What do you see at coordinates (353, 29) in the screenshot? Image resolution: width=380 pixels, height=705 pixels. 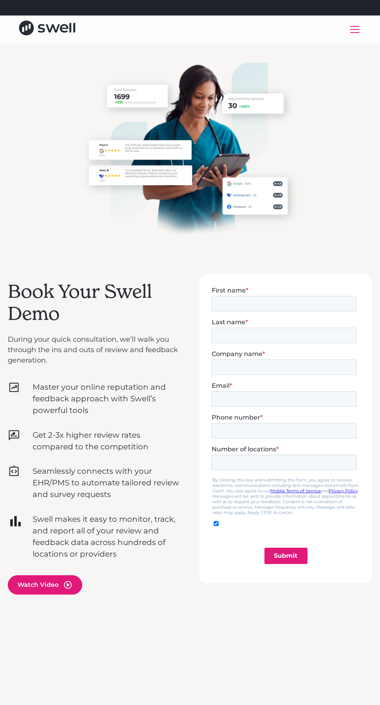 I see `div: menu` at bounding box center [353, 29].